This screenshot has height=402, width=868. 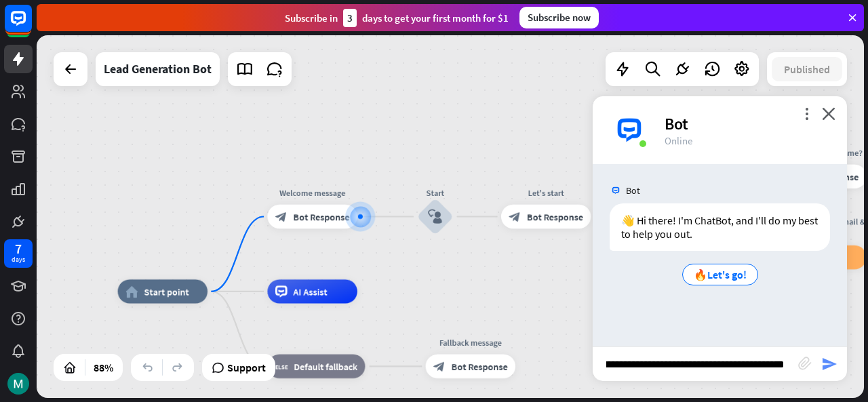 I want to click on div: Start, so click(x=436, y=192).